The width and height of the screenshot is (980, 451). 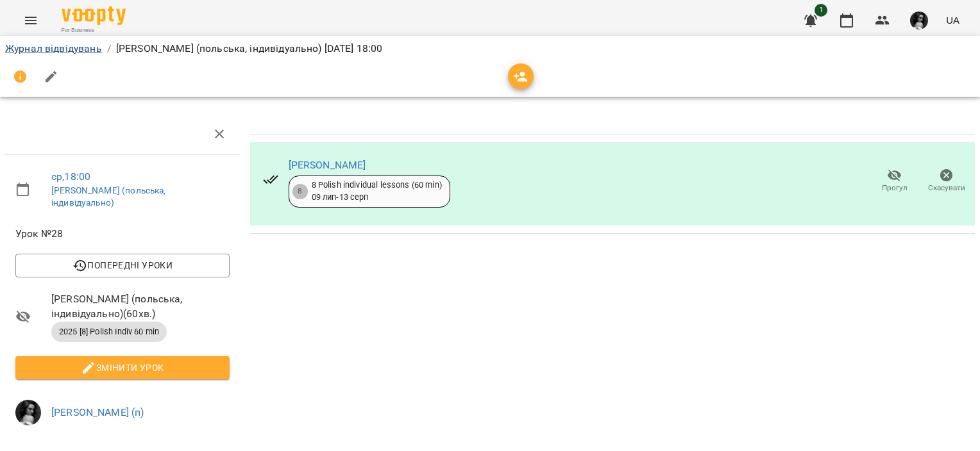 I want to click on button: Прогул, so click(x=894, y=181).